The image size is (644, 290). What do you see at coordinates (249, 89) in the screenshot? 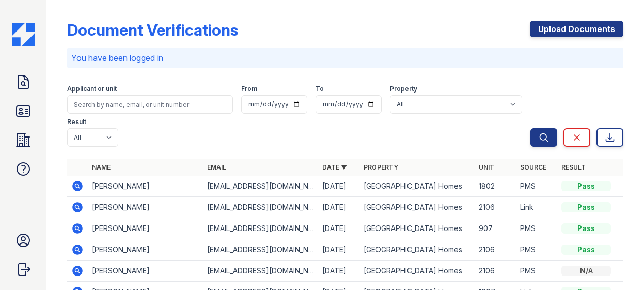
I see `label: From` at bounding box center [249, 89].